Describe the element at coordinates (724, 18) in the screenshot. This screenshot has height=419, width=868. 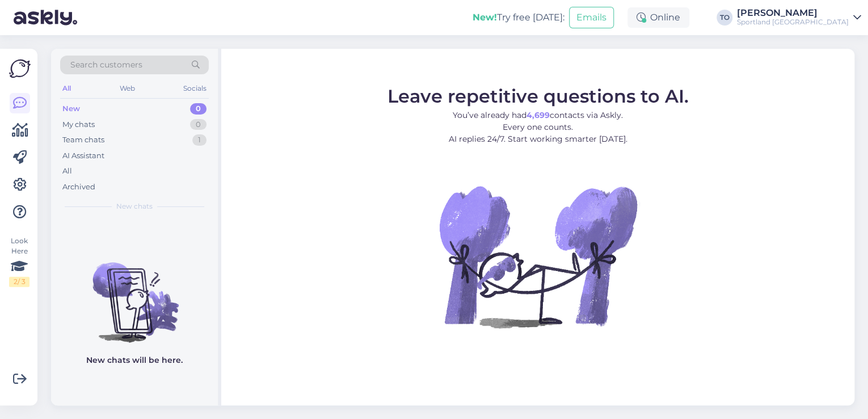
I see `div: TO` at that location.